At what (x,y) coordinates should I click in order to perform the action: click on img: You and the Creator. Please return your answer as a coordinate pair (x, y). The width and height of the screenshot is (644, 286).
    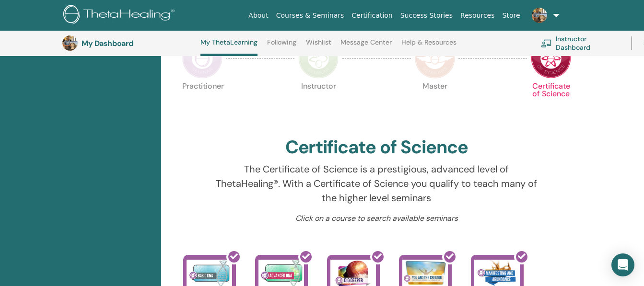
    Looking at the image, I should click on (425, 273).